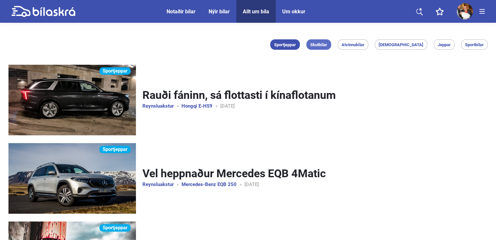 This screenshot has height=240, width=496. I want to click on img: 10160347068628909.jpg, so click(465, 11).